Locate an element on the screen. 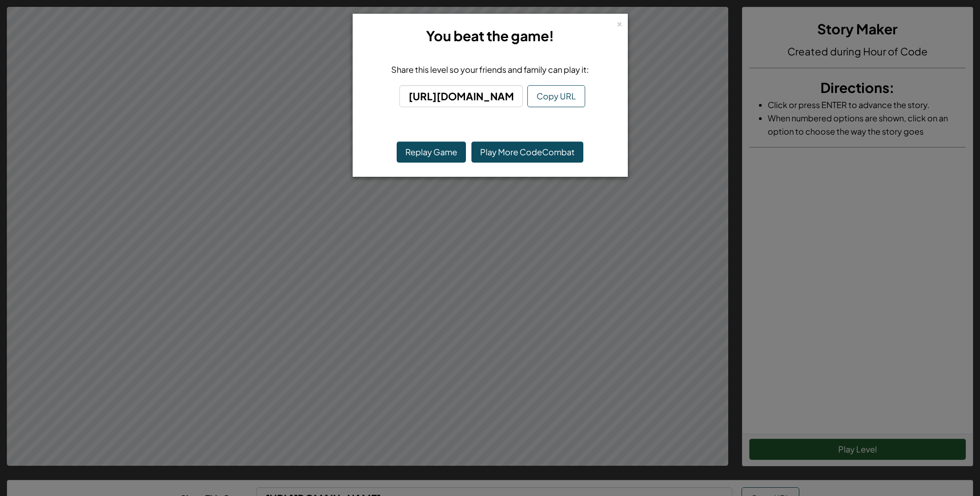 The height and width of the screenshot is (496, 980). span: Copy URL is located at coordinates (556, 96).